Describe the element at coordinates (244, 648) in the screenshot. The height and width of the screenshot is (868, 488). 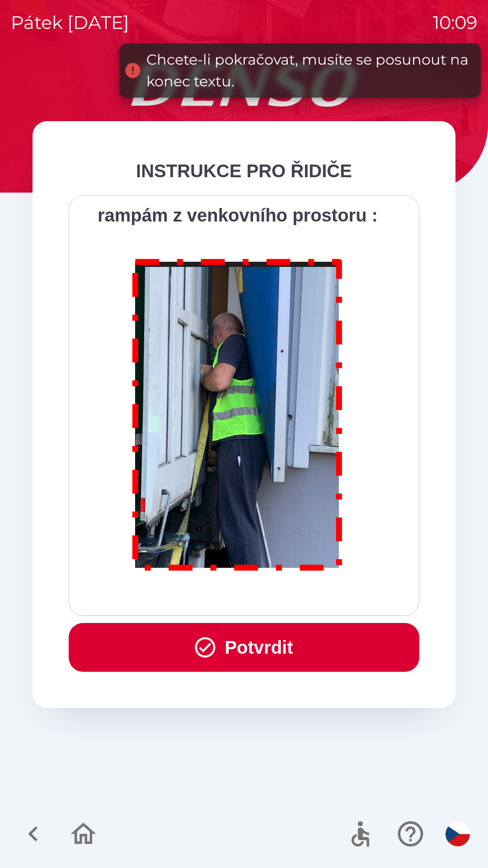
I see `button: Potvrdit` at that location.